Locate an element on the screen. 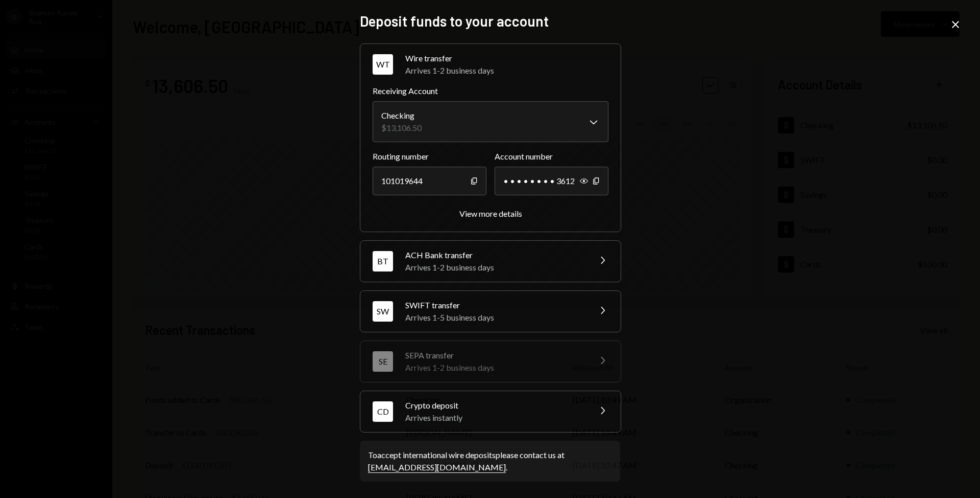 The image size is (980, 498). button: WTWire transferArrives 1-2 business days is located at coordinates (491, 64).